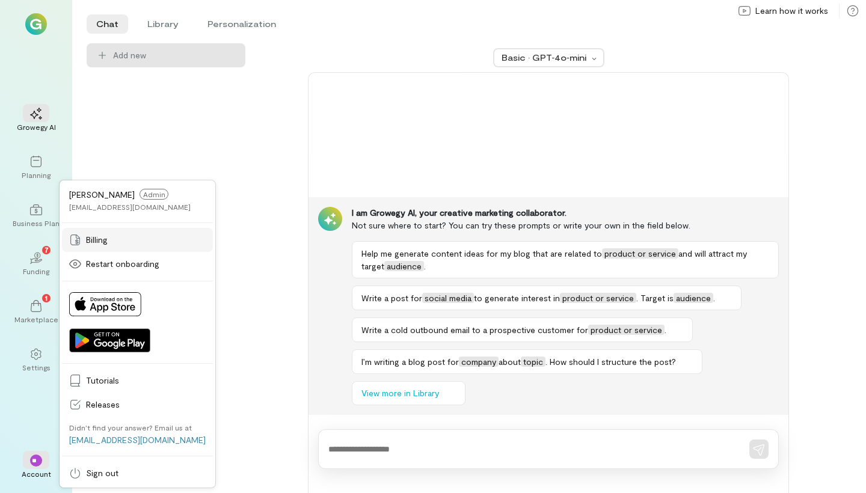 Image resolution: width=866 pixels, height=493 pixels. Describe the element at coordinates (36, 319) in the screenshot. I see `div: Marketplace` at that location.